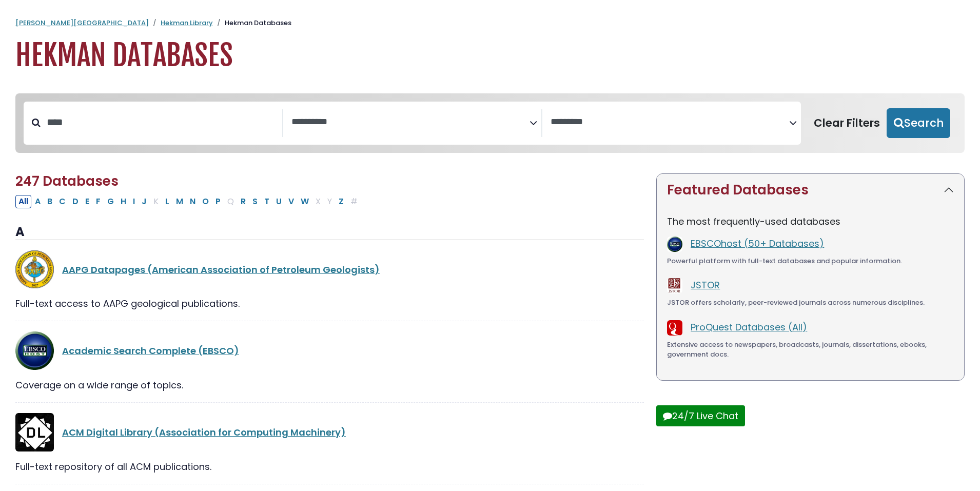 This screenshot has height=491, width=980. I want to click on button: Submit for Search Results, so click(918, 123).